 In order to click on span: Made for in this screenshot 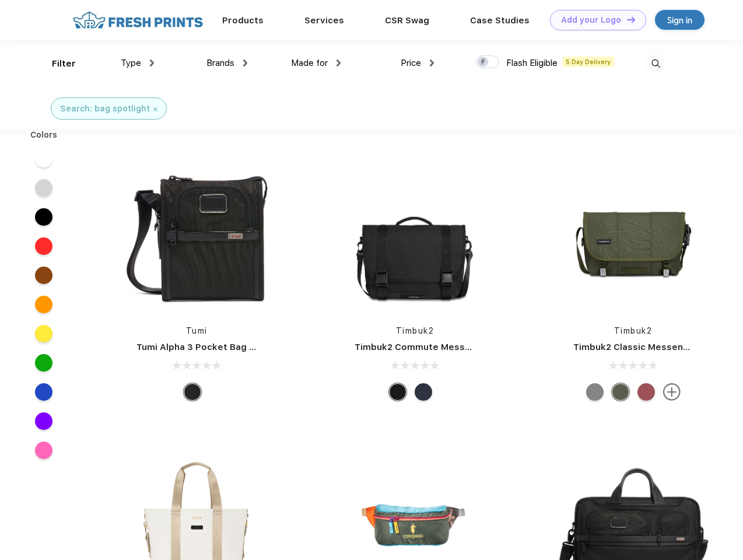, I will do `click(309, 63)`.